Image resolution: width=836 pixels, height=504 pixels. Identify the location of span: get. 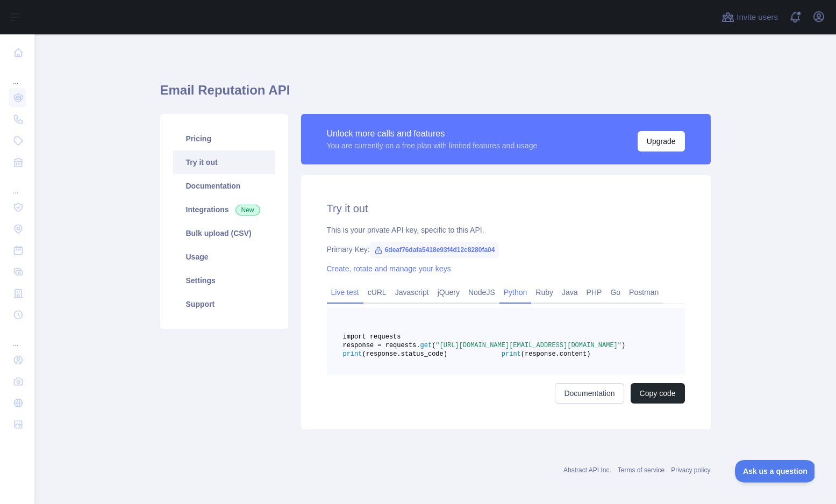
(426, 345).